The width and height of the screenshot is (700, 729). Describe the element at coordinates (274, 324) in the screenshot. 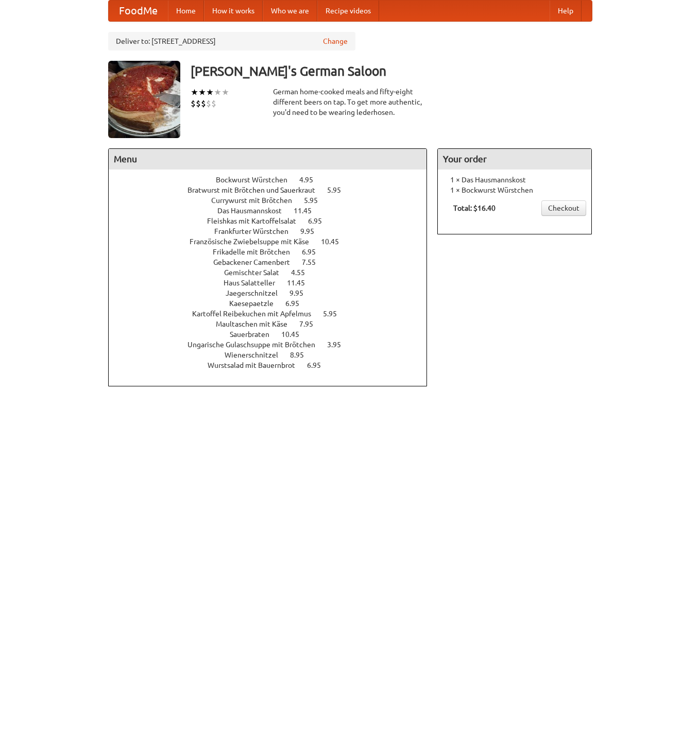

I see `a: Maultaschen mit Käse 7.95` at that location.